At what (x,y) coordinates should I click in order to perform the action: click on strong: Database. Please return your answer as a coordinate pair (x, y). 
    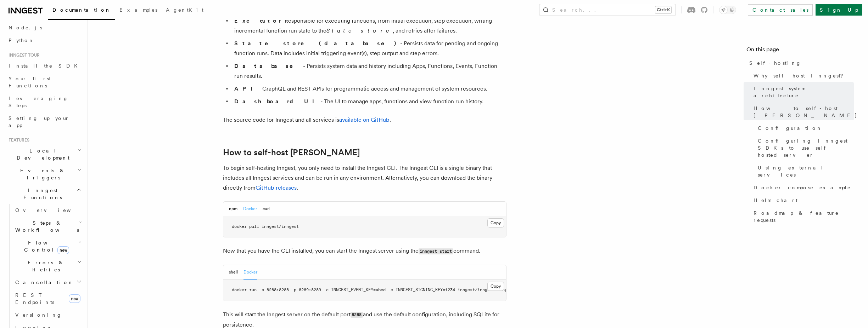
    Looking at the image, I should click on (269, 65).